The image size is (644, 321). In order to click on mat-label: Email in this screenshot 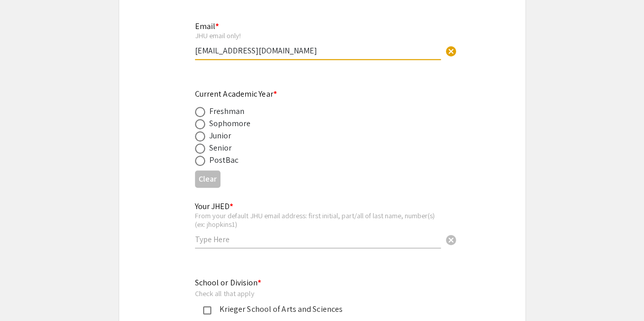, I will do `click(207, 26)`.